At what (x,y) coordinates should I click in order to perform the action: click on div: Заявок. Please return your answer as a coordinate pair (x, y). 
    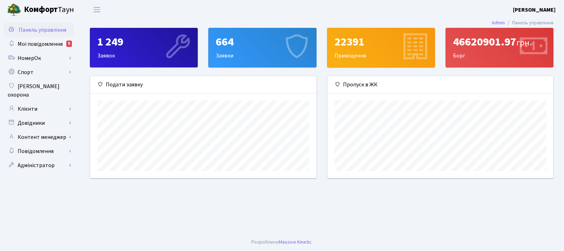
    Looking at the image, I should click on (144, 48).